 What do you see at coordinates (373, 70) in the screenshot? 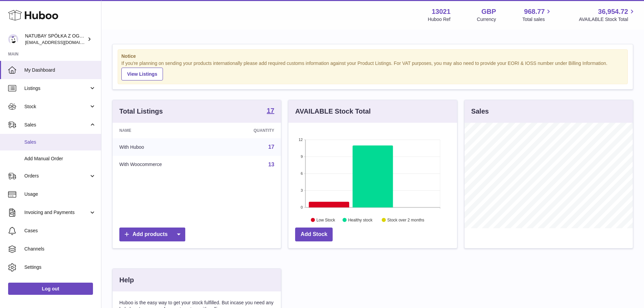
I see `div: If you're planning on sending your products internationally please add required customs informati...` at bounding box center [373, 70].